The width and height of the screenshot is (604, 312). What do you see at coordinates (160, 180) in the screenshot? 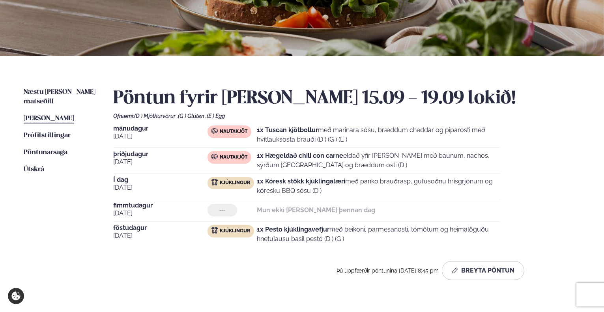
I see `span: Í dag` at bounding box center [160, 180].